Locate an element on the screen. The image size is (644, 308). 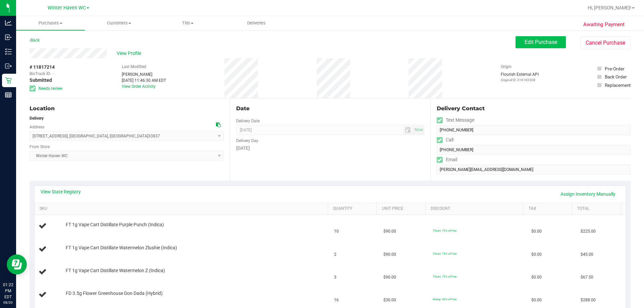
a: Quantity is located at coordinates (354, 209).